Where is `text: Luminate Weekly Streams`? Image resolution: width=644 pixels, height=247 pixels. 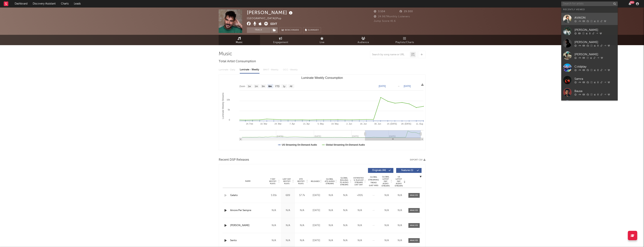 text: Luminate Weekly Streams is located at coordinates (223, 106).